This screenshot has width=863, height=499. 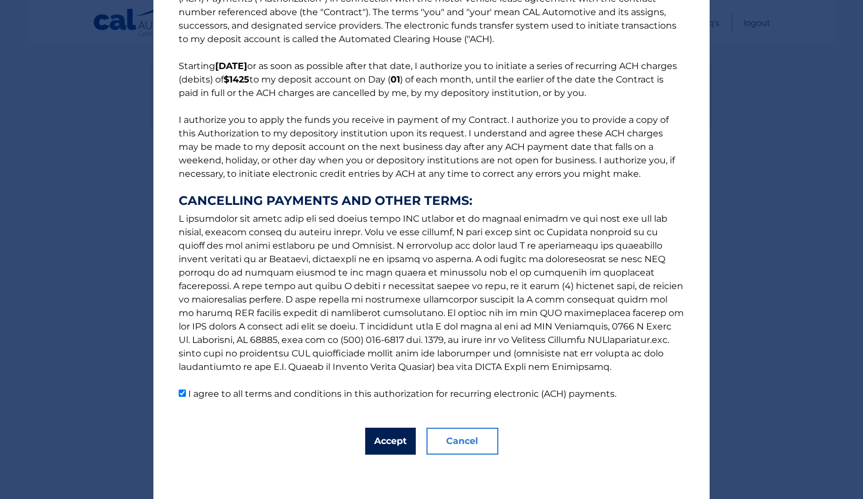 I want to click on strong: CANCELLING PAYMENTS AND OTHER TERMS:, so click(x=431, y=201).